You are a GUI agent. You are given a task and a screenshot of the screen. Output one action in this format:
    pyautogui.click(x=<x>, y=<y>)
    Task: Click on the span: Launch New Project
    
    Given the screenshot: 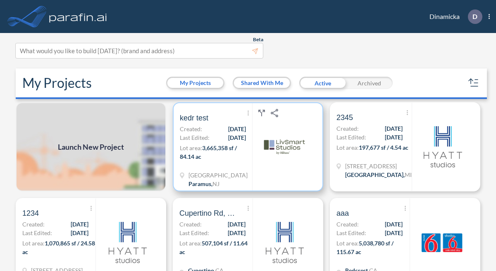 What is the action you would take?
    pyautogui.click(x=91, y=147)
    